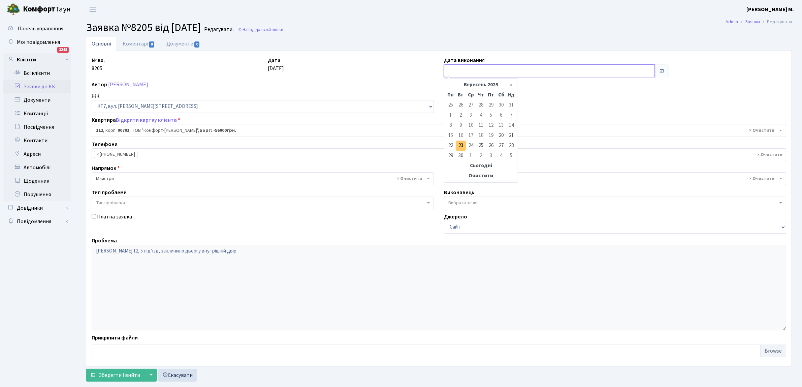  Describe the element at coordinates (511, 125) in the screenshot. I see `td: 14` at that location.